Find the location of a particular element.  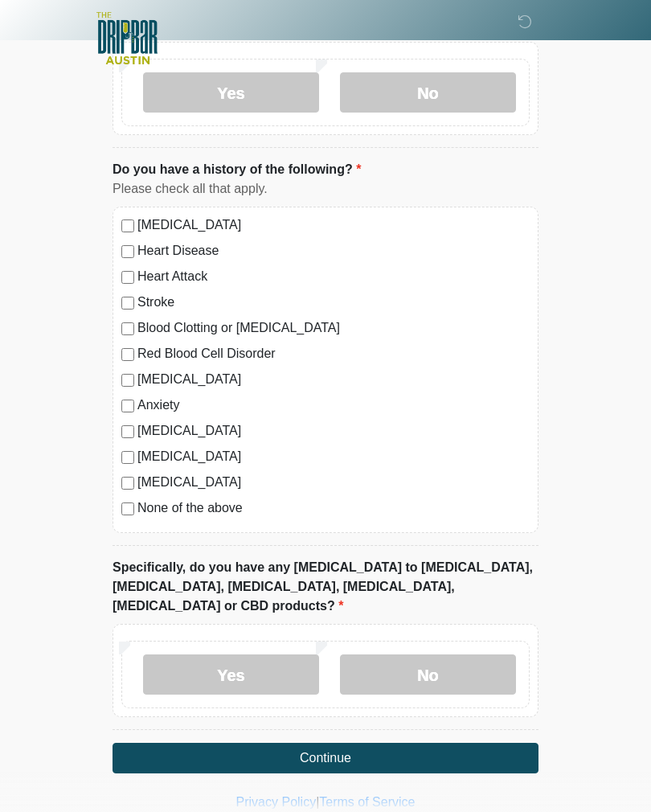

input: Heart Attack is located at coordinates (127, 277).